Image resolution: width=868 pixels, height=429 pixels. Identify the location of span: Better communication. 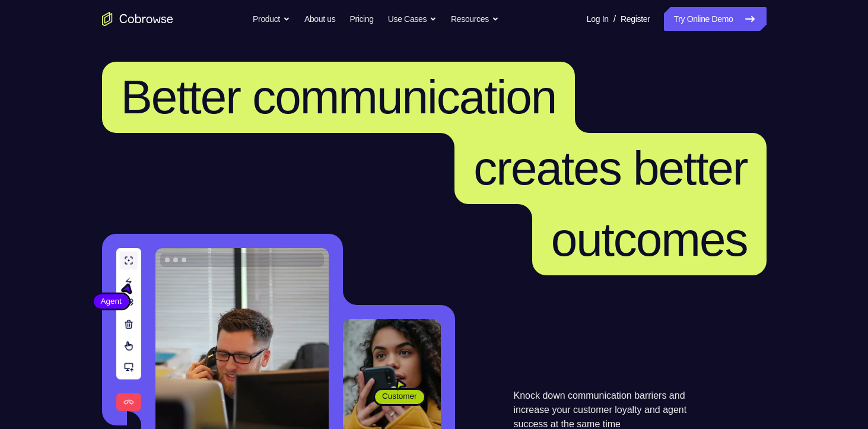
(339, 97).